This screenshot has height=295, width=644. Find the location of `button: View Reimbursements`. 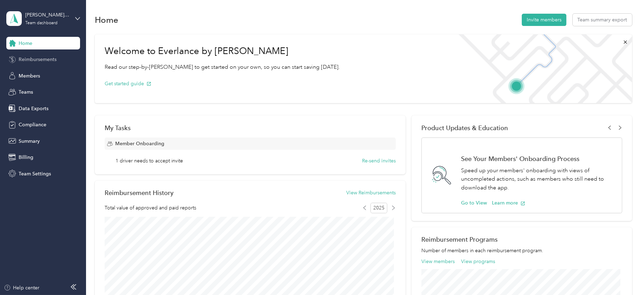

button: View Reimbursements is located at coordinates (371, 193).